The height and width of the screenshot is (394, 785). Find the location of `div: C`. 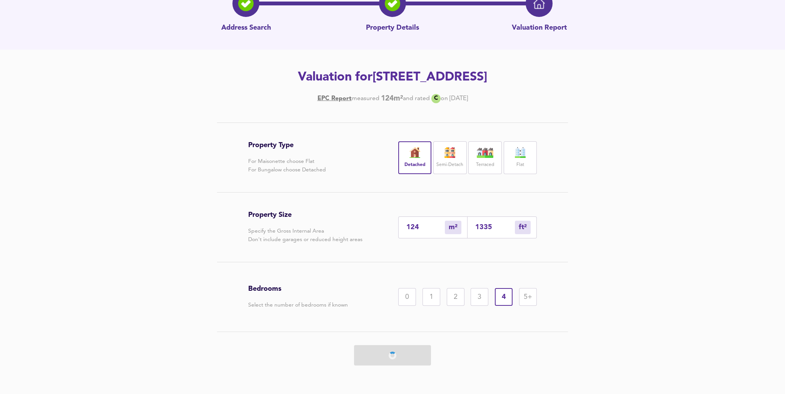

div: C is located at coordinates (436, 99).